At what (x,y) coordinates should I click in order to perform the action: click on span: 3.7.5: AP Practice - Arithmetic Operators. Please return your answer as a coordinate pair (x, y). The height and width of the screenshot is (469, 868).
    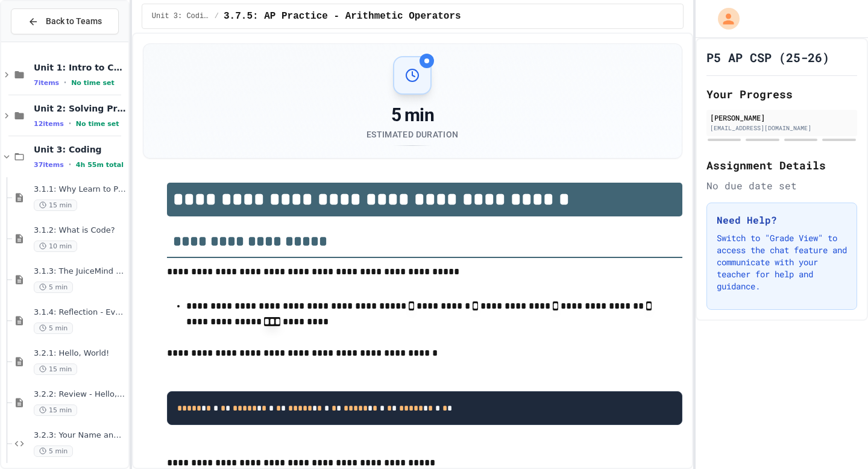
    Looking at the image, I should click on (342, 16).